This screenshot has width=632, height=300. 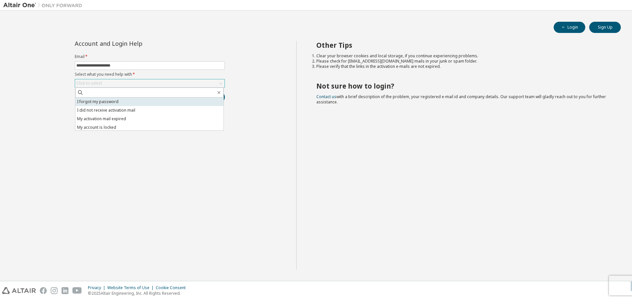 What do you see at coordinates (44, 5) in the screenshot?
I see `img: Altair One` at bounding box center [44, 5].